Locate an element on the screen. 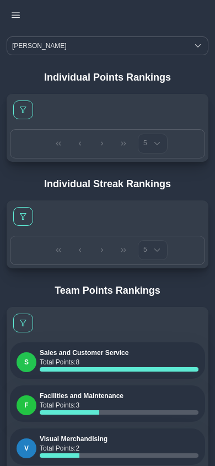 This screenshot has width=215, height=466. h4: Individual Streak Rankings is located at coordinates (108, 184).